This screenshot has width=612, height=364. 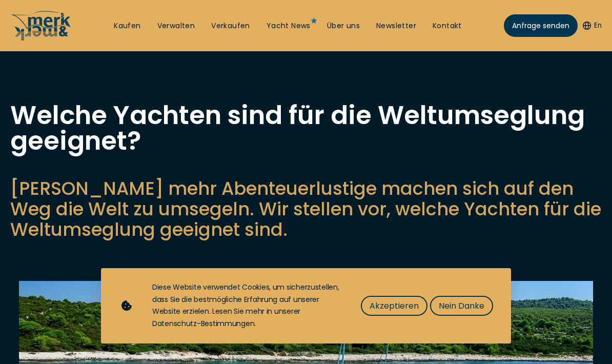 What do you see at coordinates (288, 26) in the screenshot?
I see `a: Yacht News` at bounding box center [288, 26].